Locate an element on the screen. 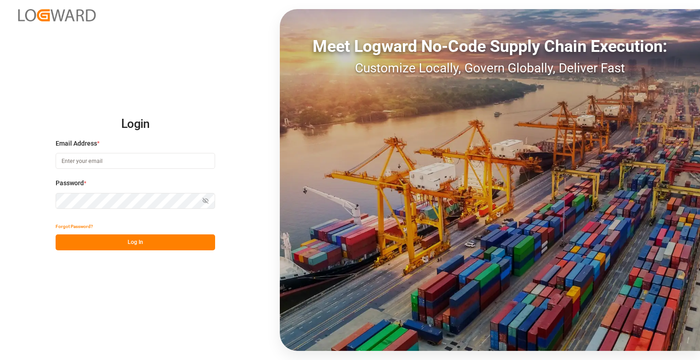  div: Meet Logward No-Code Supply Chain Execution: is located at coordinates (490, 46).